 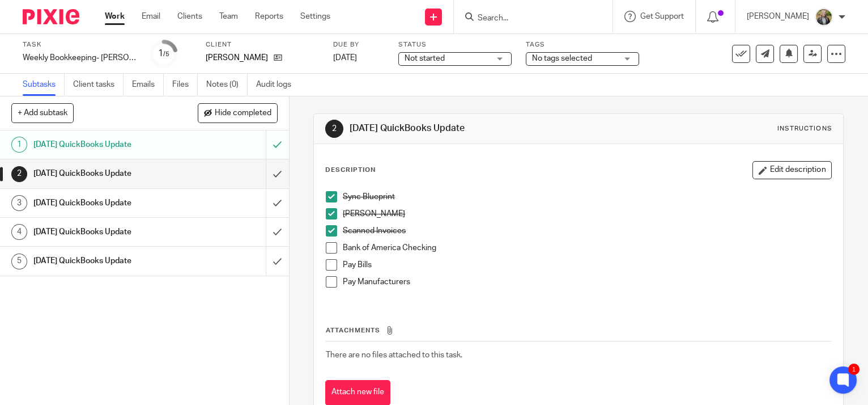 What do you see at coordinates (44, 85) in the screenshot?
I see `a: Subtasks` at bounding box center [44, 85].